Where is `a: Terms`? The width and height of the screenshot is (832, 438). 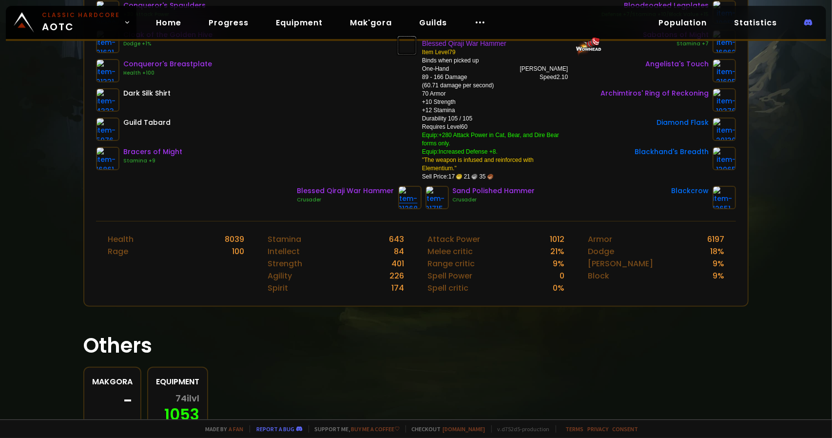
a: Terms is located at coordinates (574, 428).